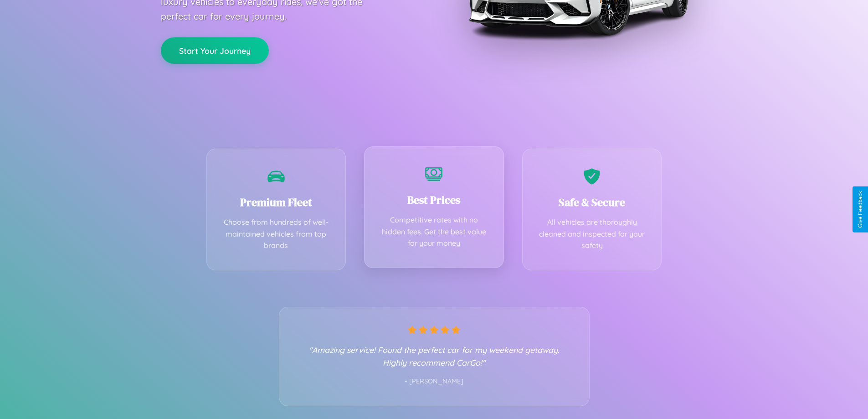 The width and height of the screenshot is (868, 419). What do you see at coordinates (434, 356) in the screenshot?
I see `p: "Amazing service! Found the perfect car for my weekend getaway. Highly recommend CarGo!"` at bounding box center [434, 356].